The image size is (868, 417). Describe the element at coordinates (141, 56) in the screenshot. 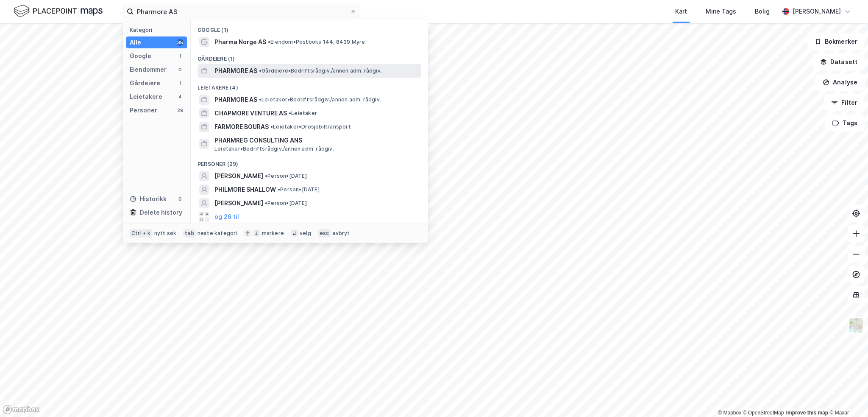

I see `div: Google` at that location.